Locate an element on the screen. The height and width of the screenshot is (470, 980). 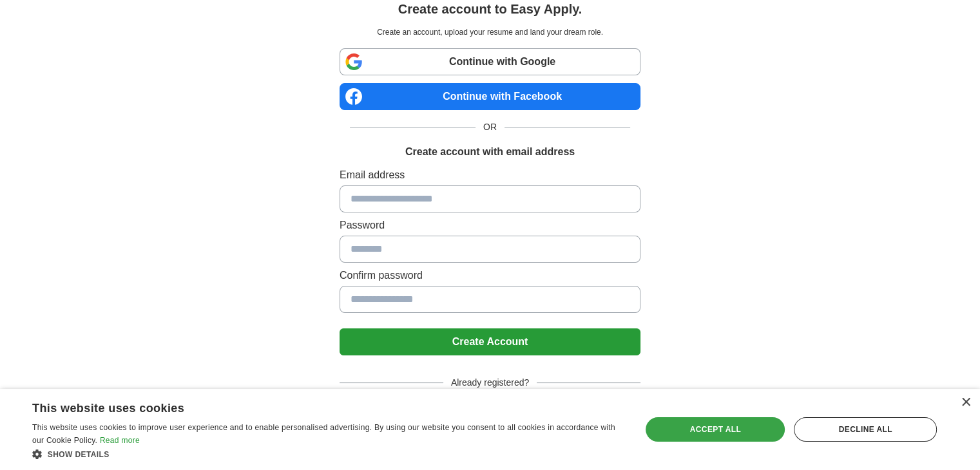
span: Show details is located at coordinates (78, 455).